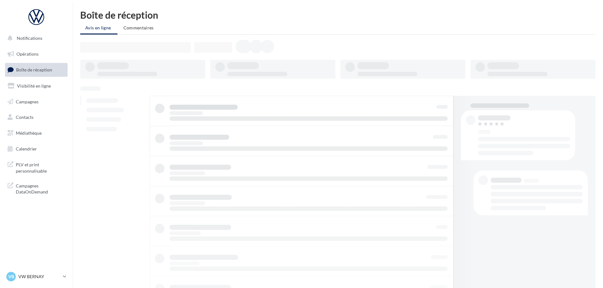 The image size is (603, 288). What do you see at coordinates (36, 102) in the screenshot?
I see `a: Campagnes` at bounding box center [36, 102].